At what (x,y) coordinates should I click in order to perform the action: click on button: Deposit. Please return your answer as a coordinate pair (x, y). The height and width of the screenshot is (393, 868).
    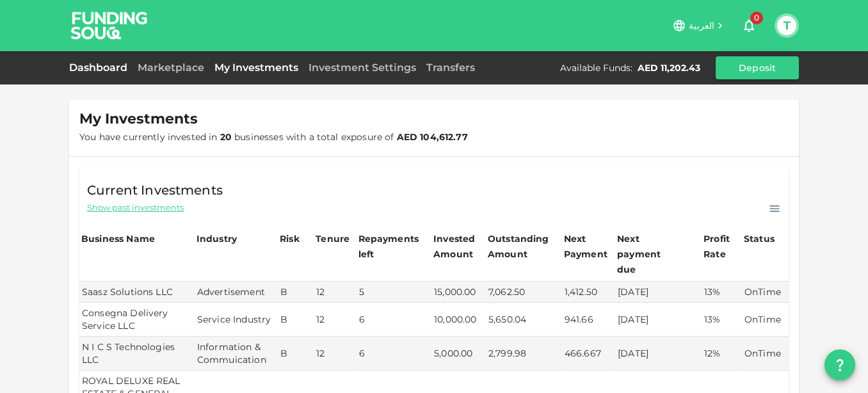
    Looking at the image, I should click on (757, 68).